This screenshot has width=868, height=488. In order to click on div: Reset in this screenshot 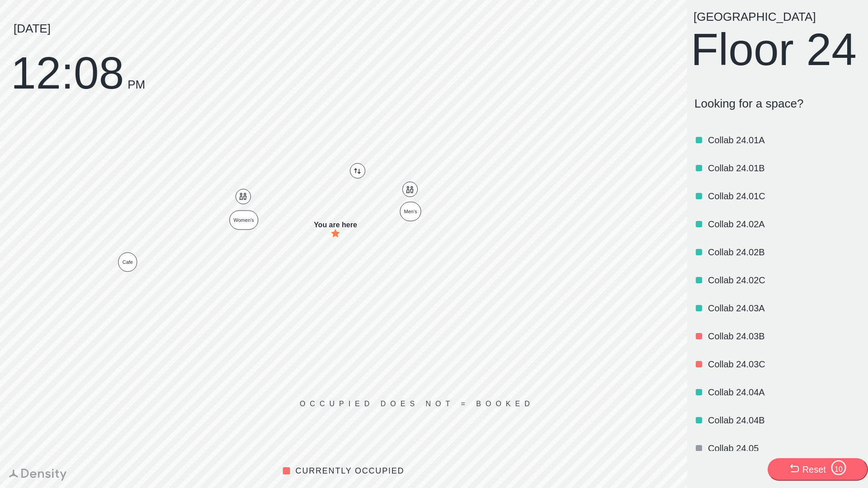, I will do `click(814, 470)`.